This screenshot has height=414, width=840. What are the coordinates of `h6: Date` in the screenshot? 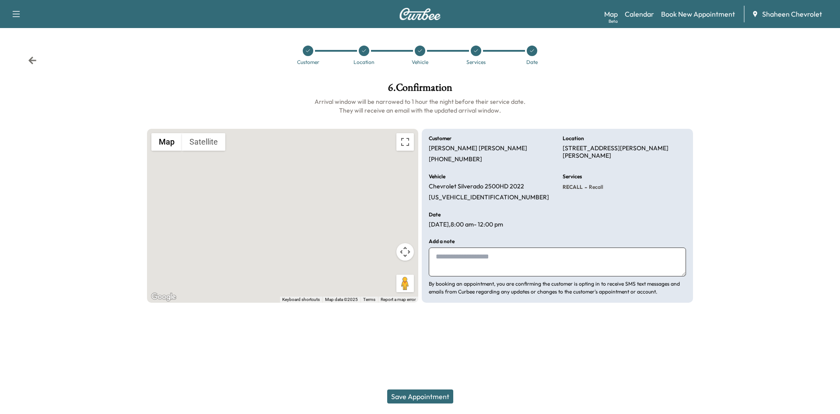 It's located at (435, 214).